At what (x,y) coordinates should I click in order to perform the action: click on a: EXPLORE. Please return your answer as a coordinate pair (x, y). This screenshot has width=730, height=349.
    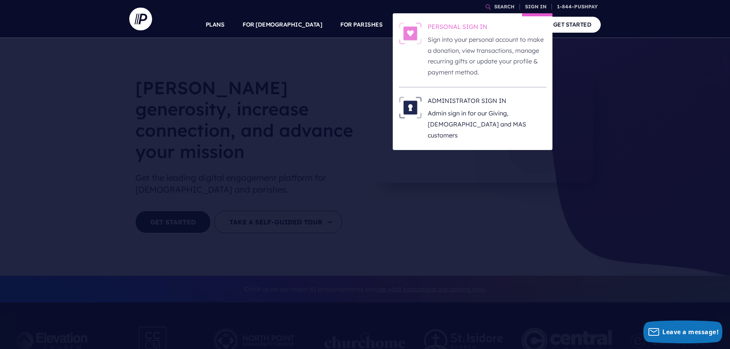
    Looking at the image, I should click on (466, 25).